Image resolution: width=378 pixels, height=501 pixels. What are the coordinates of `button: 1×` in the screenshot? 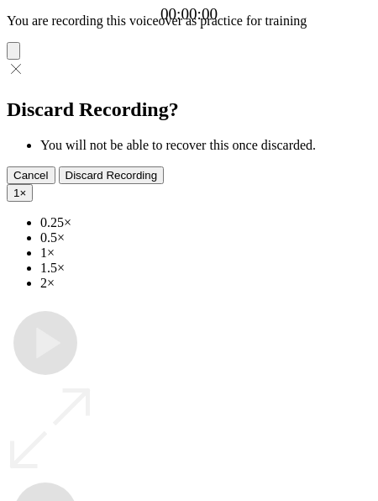 It's located at (19, 193).